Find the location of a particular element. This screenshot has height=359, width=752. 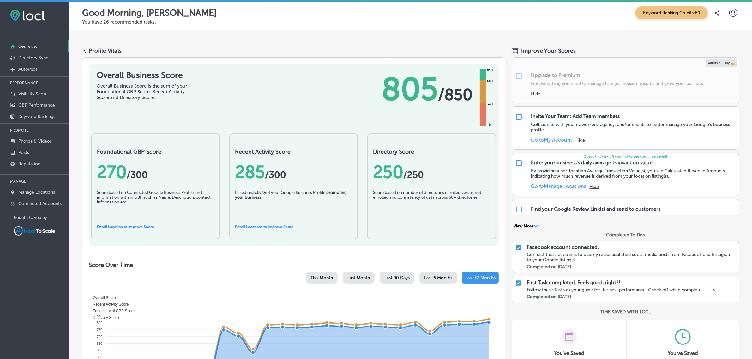

span: Last 12 Months is located at coordinates (480, 278).